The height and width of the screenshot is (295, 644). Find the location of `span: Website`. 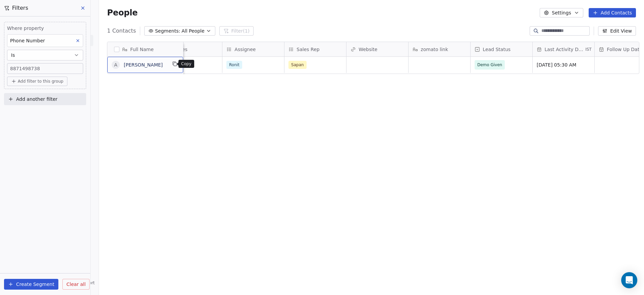

span: Website is located at coordinates (368, 49).